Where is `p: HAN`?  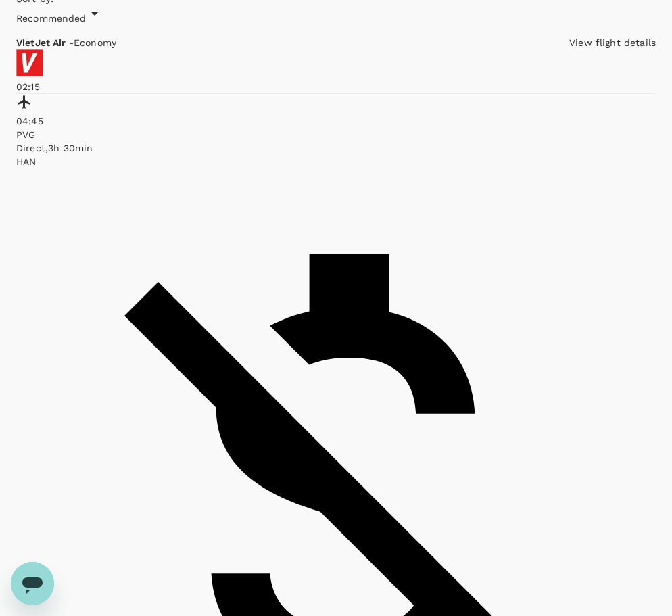
p: HAN is located at coordinates (336, 161).